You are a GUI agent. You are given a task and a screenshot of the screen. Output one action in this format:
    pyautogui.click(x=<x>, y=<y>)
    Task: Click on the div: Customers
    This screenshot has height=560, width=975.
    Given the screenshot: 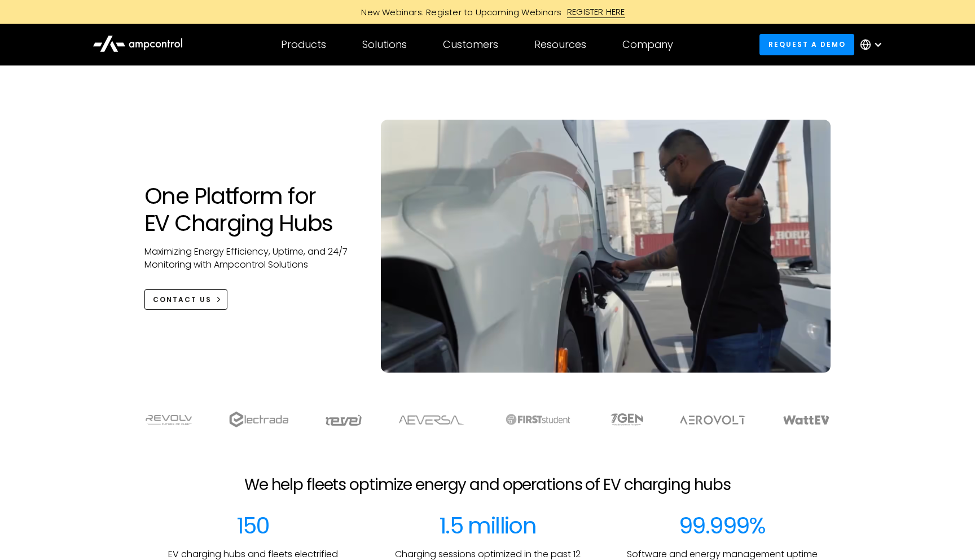 What is the action you would take?
    pyautogui.click(x=471, y=44)
    